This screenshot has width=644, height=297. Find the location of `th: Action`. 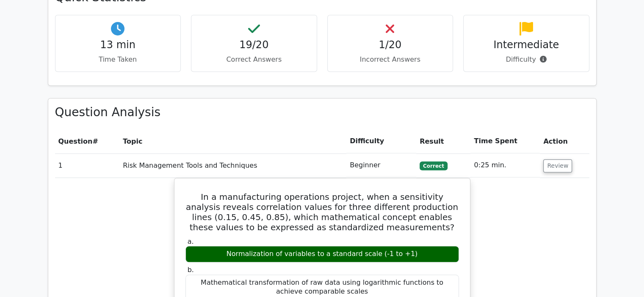

th: Action is located at coordinates (564, 141).